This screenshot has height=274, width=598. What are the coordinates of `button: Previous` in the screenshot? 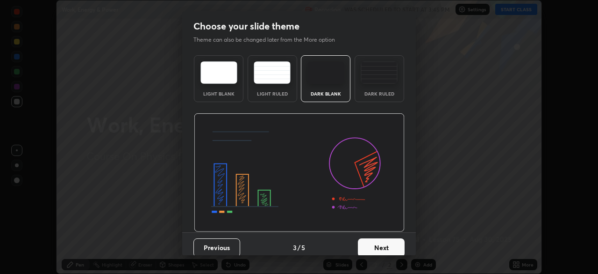 It's located at (217, 247).